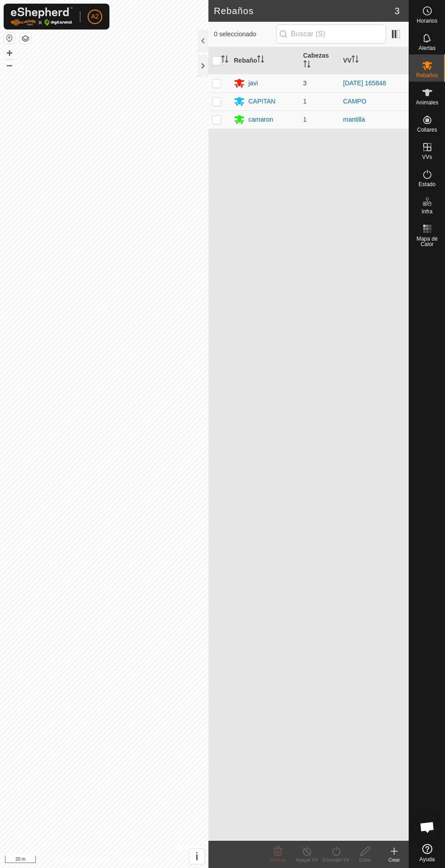 The height and width of the screenshot is (868, 445). I want to click on span: 0 seleccionado, so click(245, 34).